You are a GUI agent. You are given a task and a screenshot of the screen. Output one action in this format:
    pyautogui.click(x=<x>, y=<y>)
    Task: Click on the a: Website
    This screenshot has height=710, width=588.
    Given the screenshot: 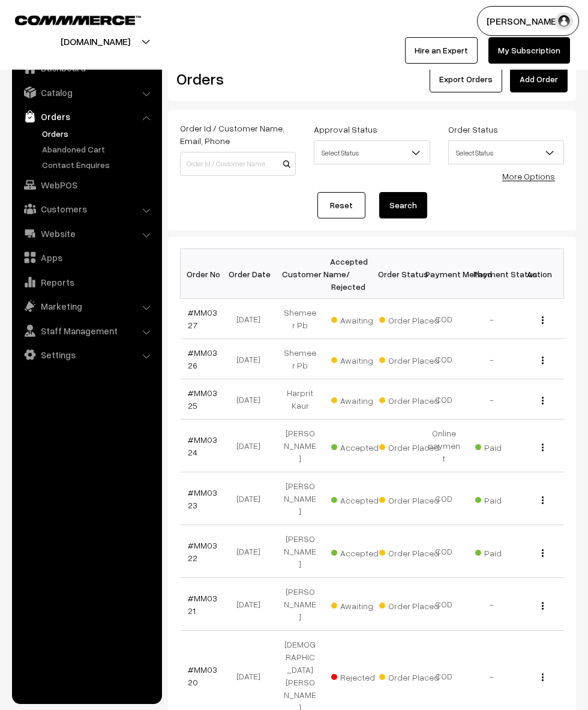 What is the action you would take?
    pyautogui.click(x=86, y=233)
    